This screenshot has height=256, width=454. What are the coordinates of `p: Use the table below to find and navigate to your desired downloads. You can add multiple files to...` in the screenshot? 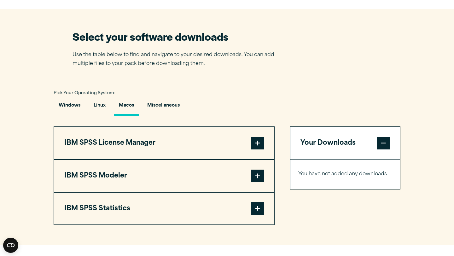 It's located at (178, 60).